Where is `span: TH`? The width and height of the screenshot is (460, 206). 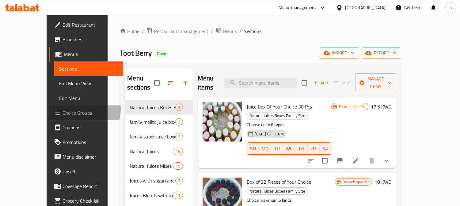
span: TH is located at coordinates (301, 149).